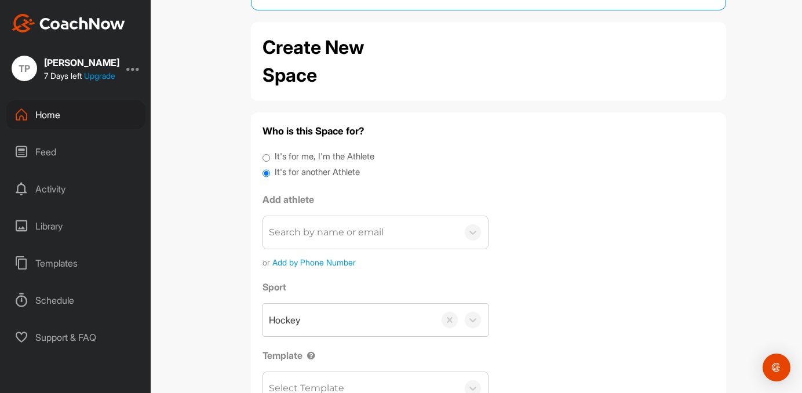 This screenshot has width=802, height=393. Describe the element at coordinates (100, 75) in the screenshot. I see `a: Upgrade` at that location.